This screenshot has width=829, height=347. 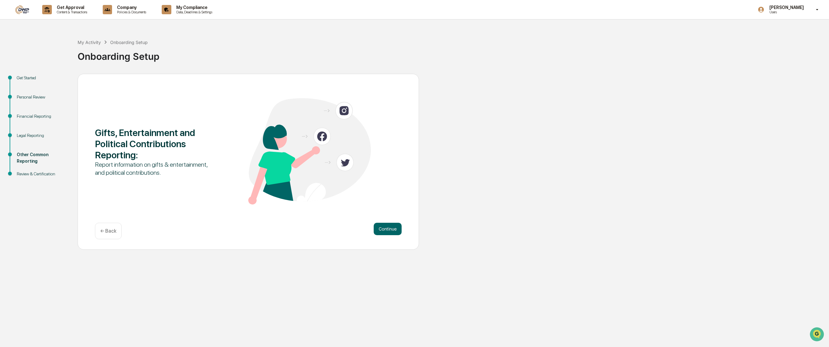 What do you see at coordinates (131, 12) in the screenshot?
I see `p: Policies & Documents` at bounding box center [131, 12].